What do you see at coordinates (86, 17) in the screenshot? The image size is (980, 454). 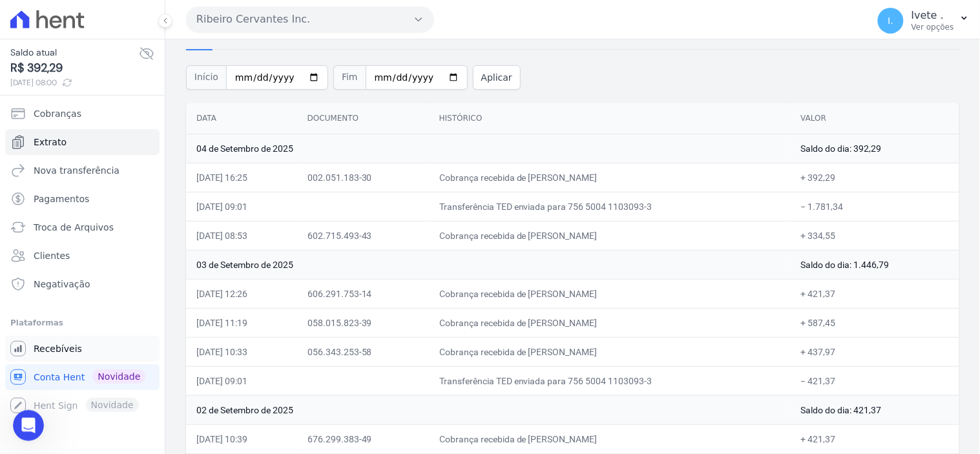 I see `h1: Operator` at bounding box center [86, 17].